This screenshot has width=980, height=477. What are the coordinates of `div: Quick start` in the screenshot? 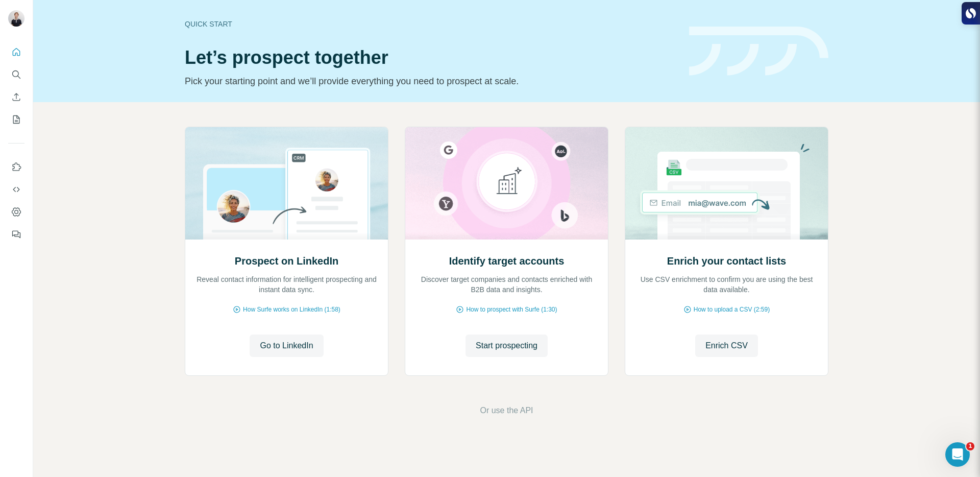 It's located at (431, 24).